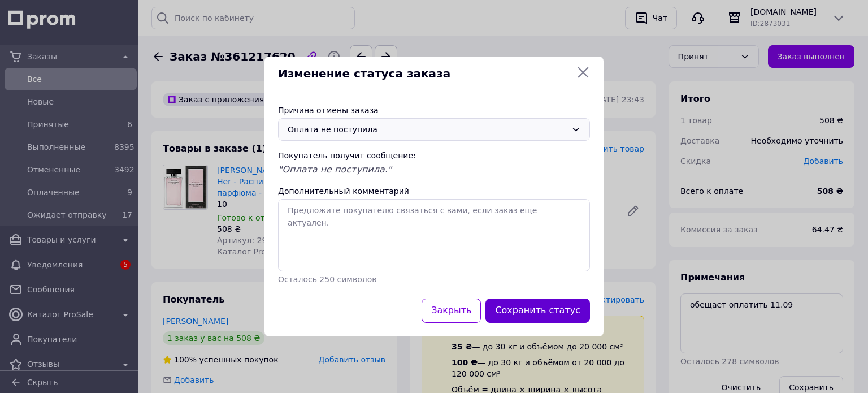 This screenshot has height=393, width=868. Describe the element at coordinates (451, 310) in the screenshot. I see `button: Закрыть` at that location.